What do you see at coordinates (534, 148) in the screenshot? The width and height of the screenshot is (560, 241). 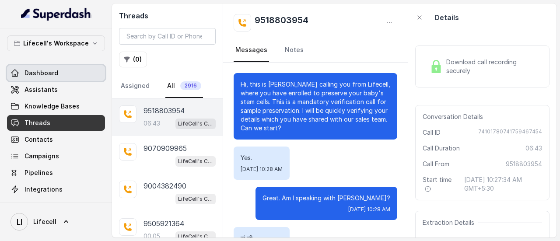 I see `span: 06:43` at bounding box center [534, 148].